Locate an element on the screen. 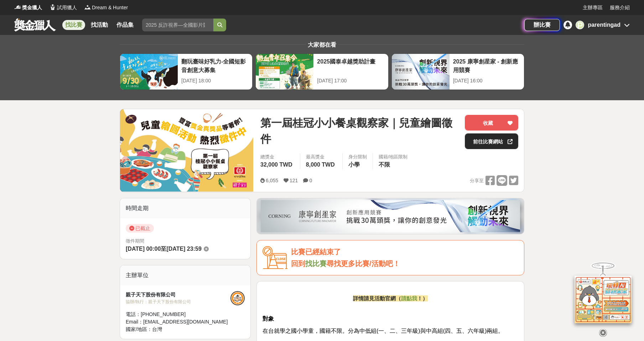 Image resolution: width=644 pixels, height=341 pixels. div: 國籍/地區限制 is located at coordinates (393, 157).